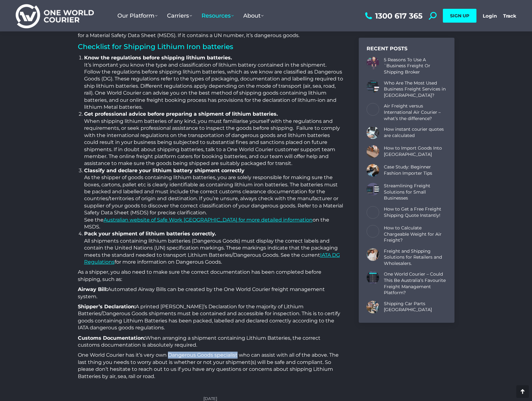 The width and height of the screenshot is (532, 401). I want to click on a: Freight and Shipping Solutions for Retailers and Wholesalers., so click(415, 258).